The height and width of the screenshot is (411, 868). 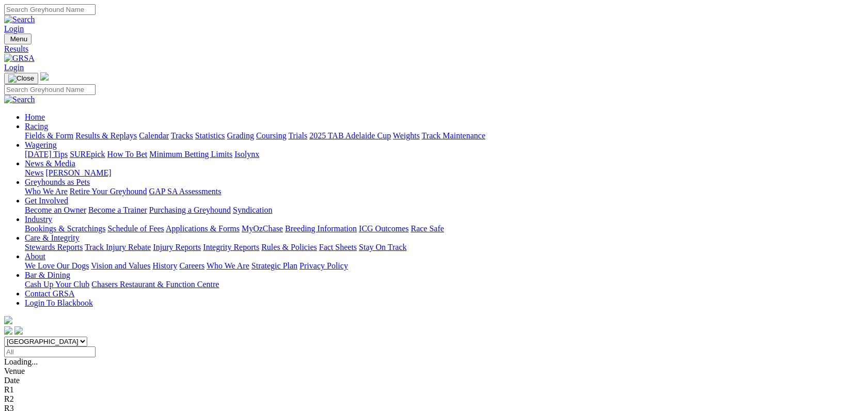 I want to click on div: Venue, so click(x=434, y=372).